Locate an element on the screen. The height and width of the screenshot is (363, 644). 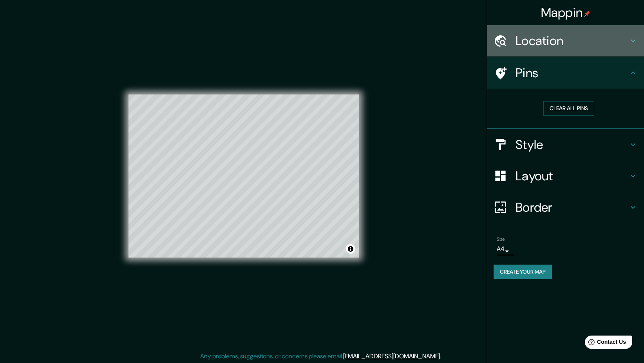
div: A4 is located at coordinates (505, 249).